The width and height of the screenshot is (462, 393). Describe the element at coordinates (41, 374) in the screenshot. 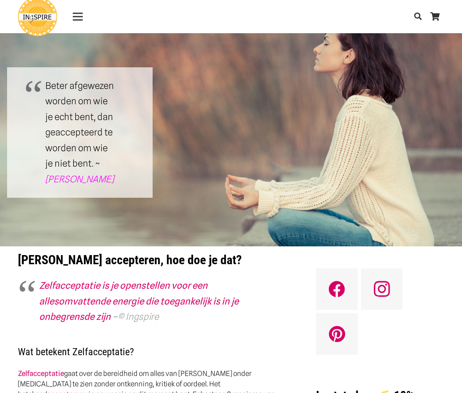

I see `a: Zelfacceptatie` at that location.